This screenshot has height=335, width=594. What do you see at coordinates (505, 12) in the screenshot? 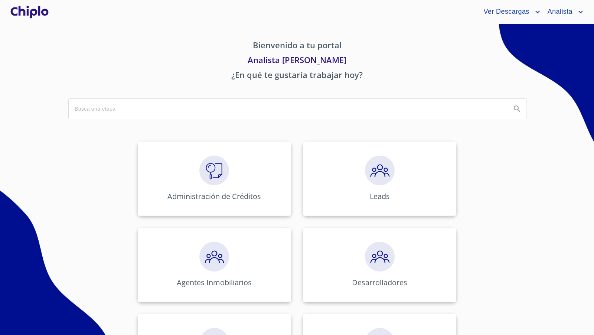
I see `span: Ver Descargas` at bounding box center [505, 12].